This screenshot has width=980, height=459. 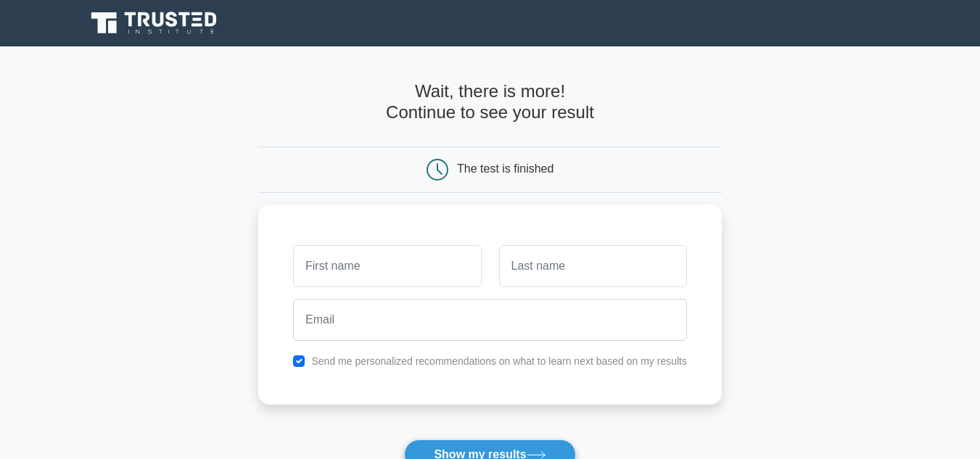 I want to click on input: First name, so click(x=386, y=266).